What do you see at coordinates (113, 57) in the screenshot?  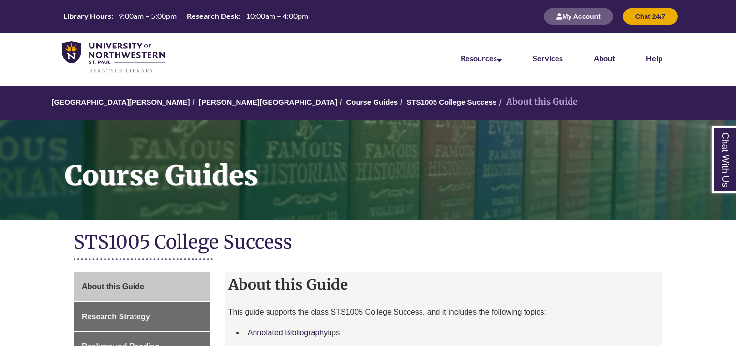 I see `img: UNWSP Library Logo` at bounding box center [113, 57].